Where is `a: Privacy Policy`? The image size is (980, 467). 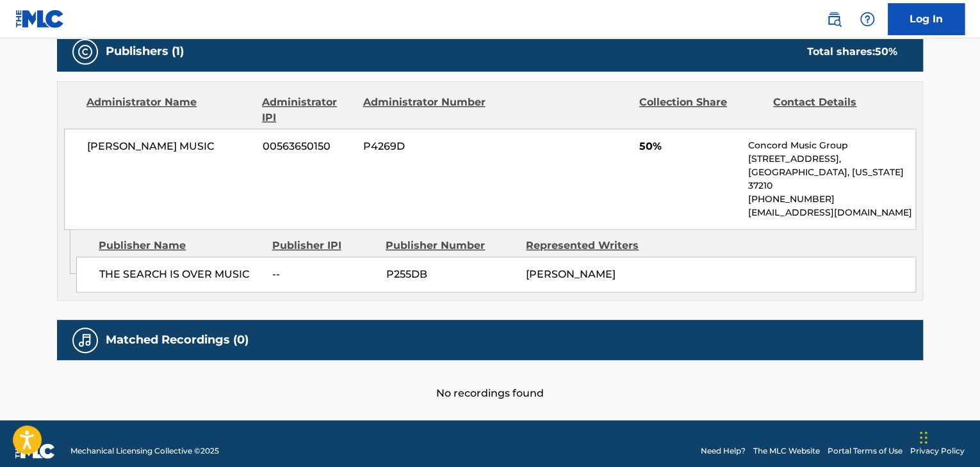 a: Privacy Policy is located at coordinates (937, 451).